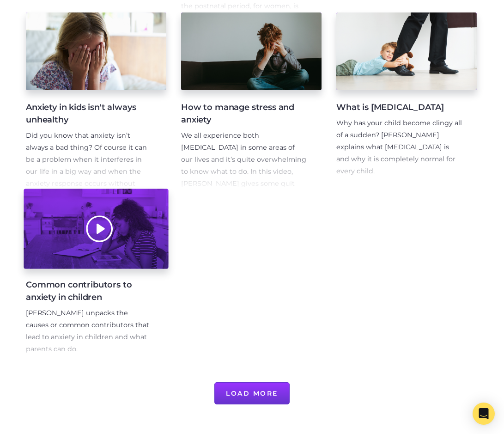 This screenshot has height=434, width=504. Describe the element at coordinates (89, 208) in the screenshot. I see `p: Did you know that anxiety isn’t always a bad thing? Of course it can be a problem when it interfe...` at that location.